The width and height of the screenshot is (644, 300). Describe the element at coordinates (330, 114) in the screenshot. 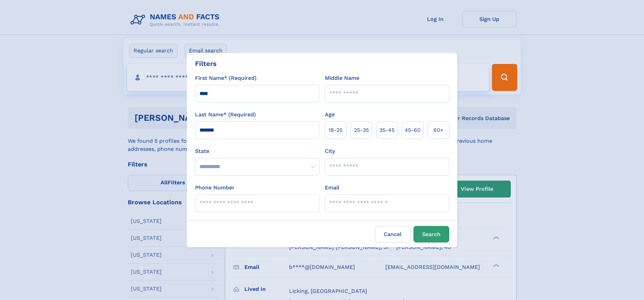

I see `label: Age` at that location.